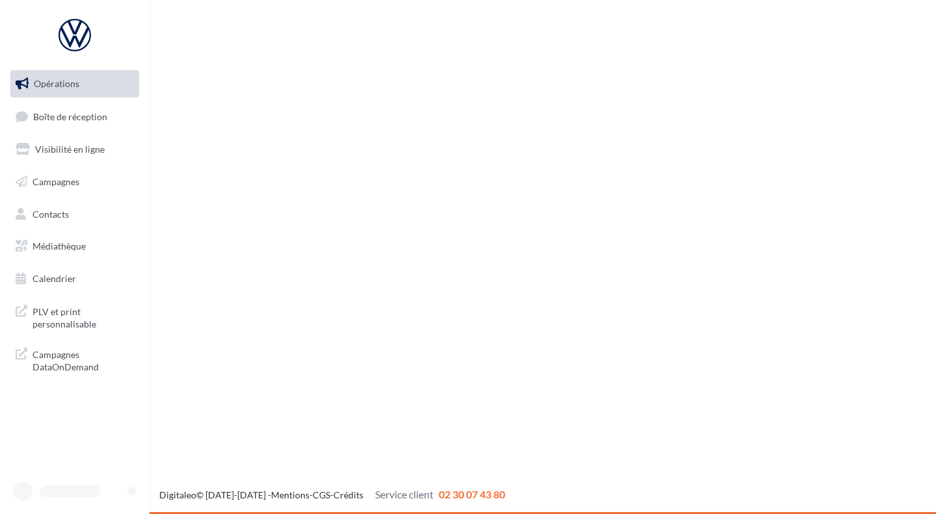 This screenshot has height=514, width=936. What do you see at coordinates (75, 316) in the screenshot?
I see `a: PLV et print personnalisable` at bounding box center [75, 316].